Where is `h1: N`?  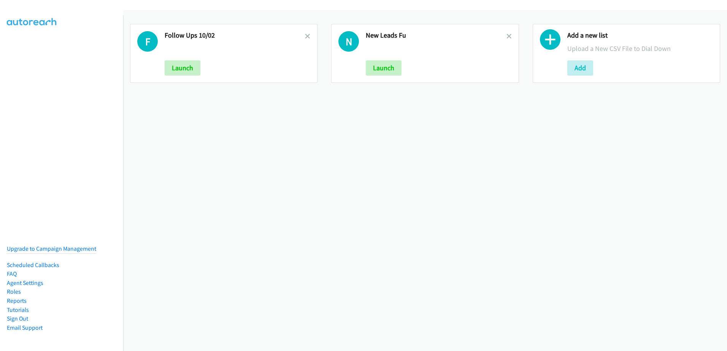
h1: N is located at coordinates (348, 41).